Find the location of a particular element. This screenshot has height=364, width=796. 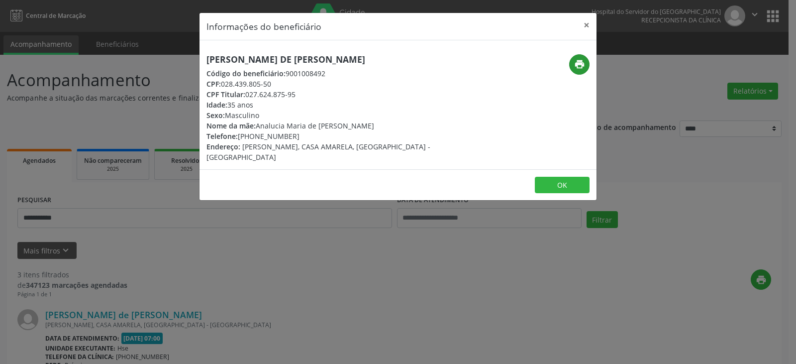

button: Close is located at coordinates (586, 25).